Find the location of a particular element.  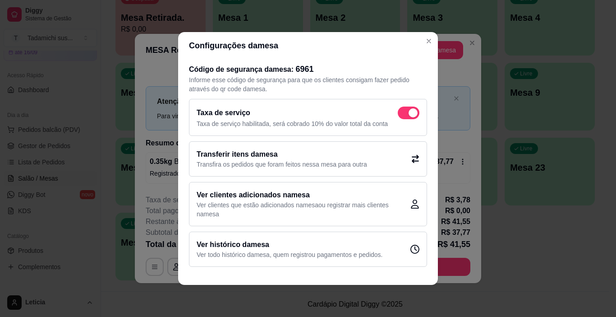

button: Close is located at coordinates (429, 41).